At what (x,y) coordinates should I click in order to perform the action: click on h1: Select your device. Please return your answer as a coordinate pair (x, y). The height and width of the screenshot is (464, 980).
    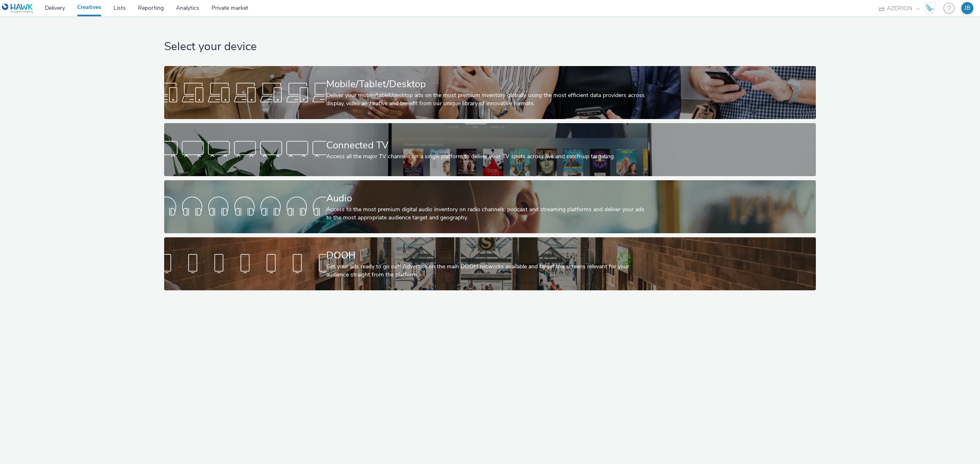
    Looking at the image, I should click on (490, 47).